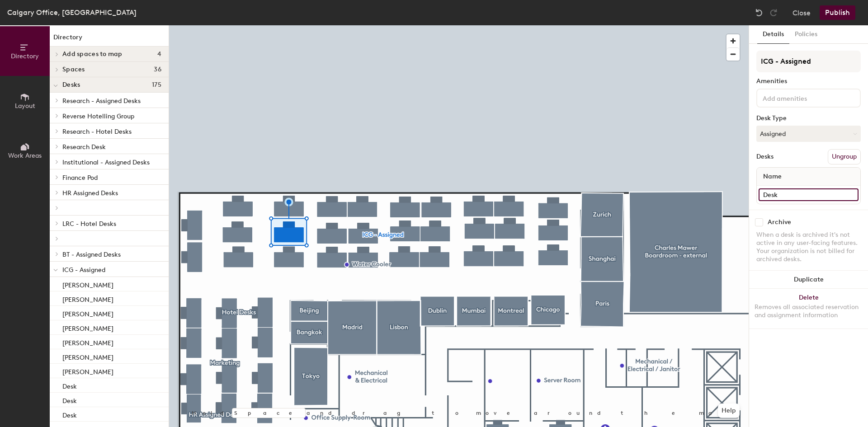 The height and width of the screenshot is (427, 868). Describe the element at coordinates (109, 39) in the screenshot. I see `h1: Directory` at that location.